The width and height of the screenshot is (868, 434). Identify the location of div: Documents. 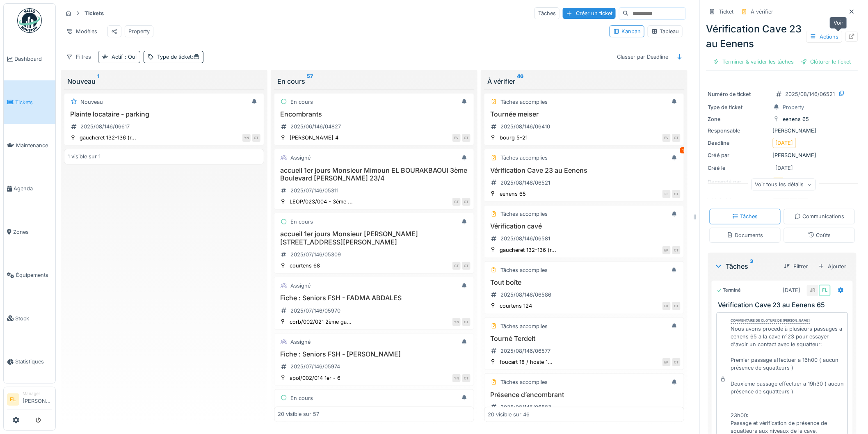
(745, 235).